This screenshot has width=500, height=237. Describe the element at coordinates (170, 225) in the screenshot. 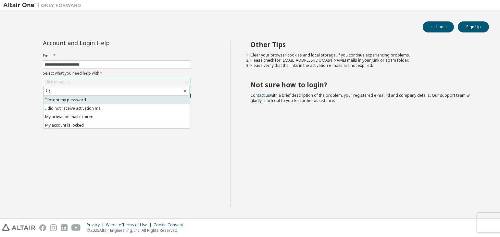

I see `div: Cookie Consent` at that location.